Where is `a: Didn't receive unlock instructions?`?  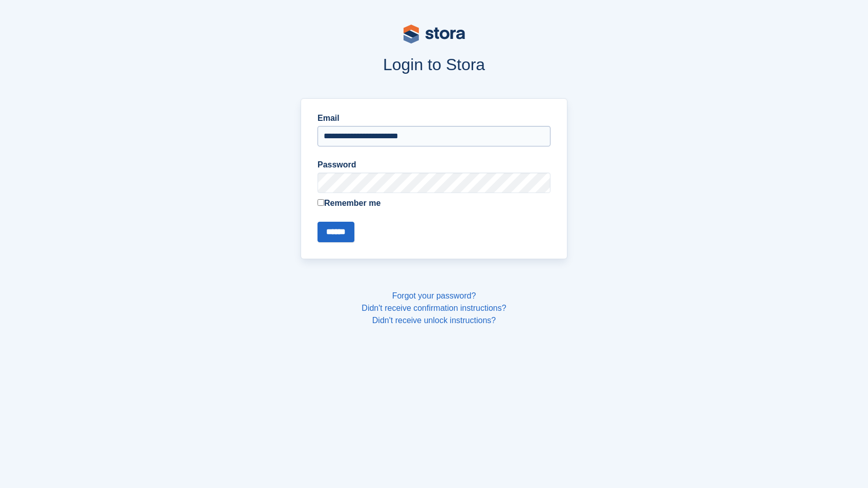
a: Didn't receive unlock instructions? is located at coordinates (434, 320).